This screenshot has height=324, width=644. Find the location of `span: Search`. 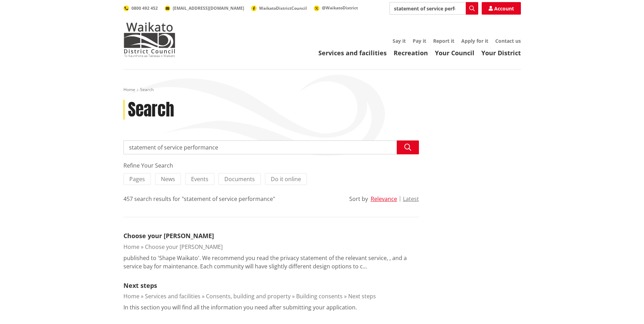

span: Search is located at coordinates (147, 89).